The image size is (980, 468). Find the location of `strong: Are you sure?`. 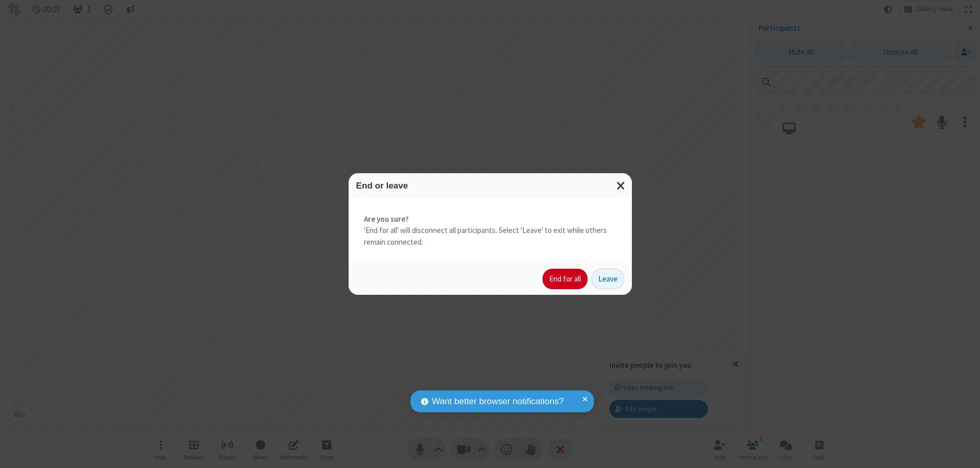

strong: Are you sure? is located at coordinates (490, 219).